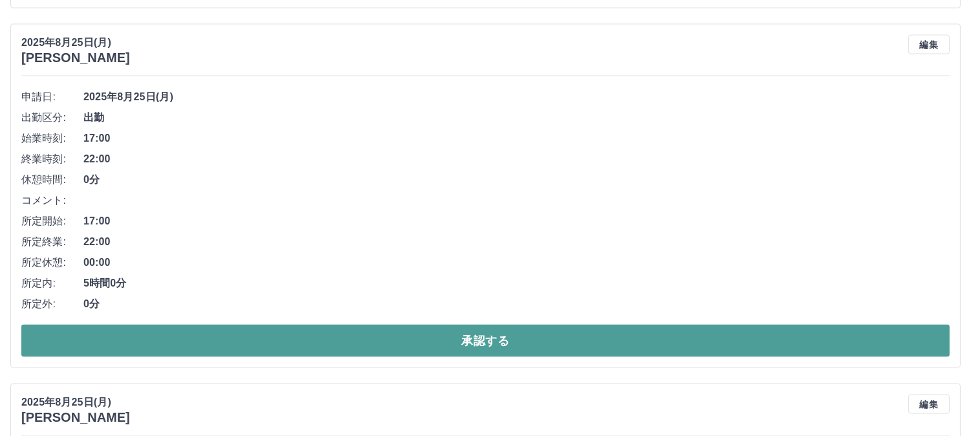 This screenshot has height=436, width=971. What do you see at coordinates (52, 118) in the screenshot?
I see `span: 出勤区分:` at bounding box center [52, 118].